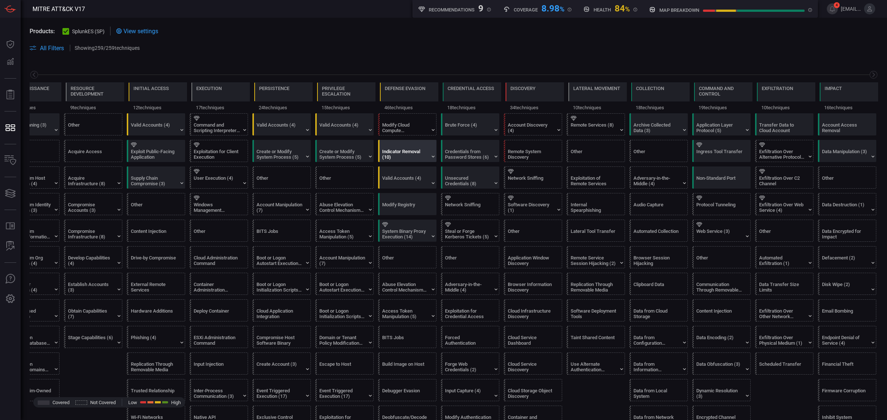  I want to click on div: Exploitation for Client Execution, so click(217, 154).